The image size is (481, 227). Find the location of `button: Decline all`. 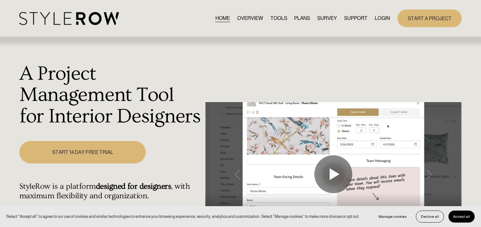

button: Decline all is located at coordinates (430, 217).